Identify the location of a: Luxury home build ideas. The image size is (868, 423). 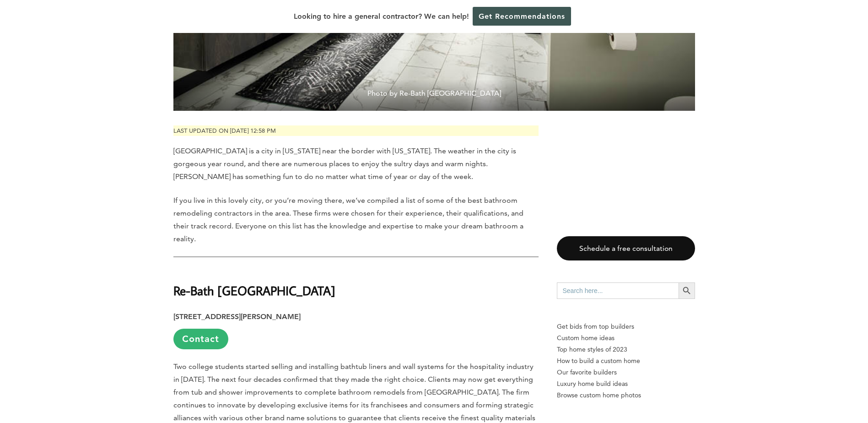
(626, 384).